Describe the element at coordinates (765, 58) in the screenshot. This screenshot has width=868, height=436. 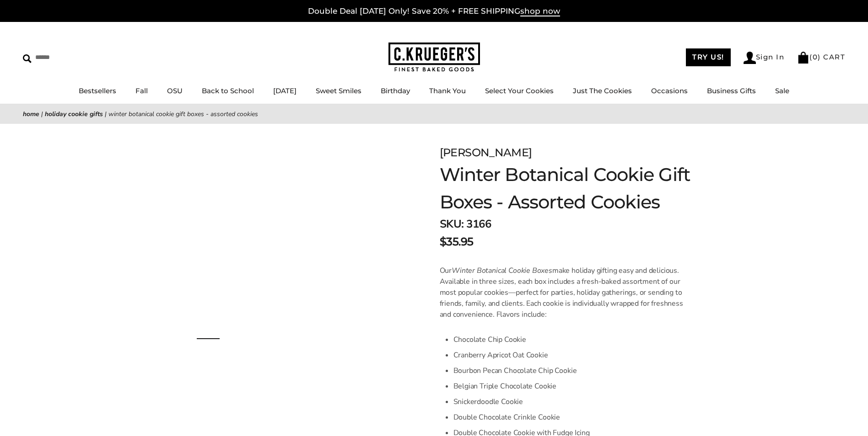
I see `a: Sign In` at that location.